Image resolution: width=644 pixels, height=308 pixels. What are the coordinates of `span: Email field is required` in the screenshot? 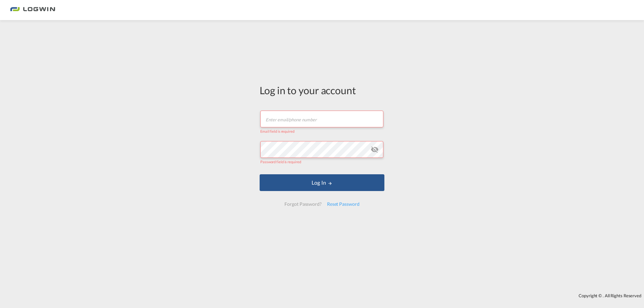 It's located at (277, 131).